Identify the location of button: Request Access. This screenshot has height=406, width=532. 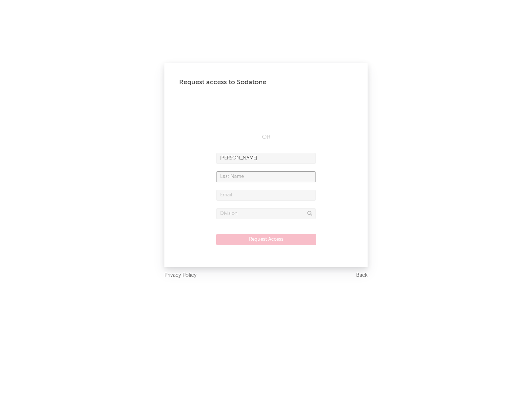
(266, 240).